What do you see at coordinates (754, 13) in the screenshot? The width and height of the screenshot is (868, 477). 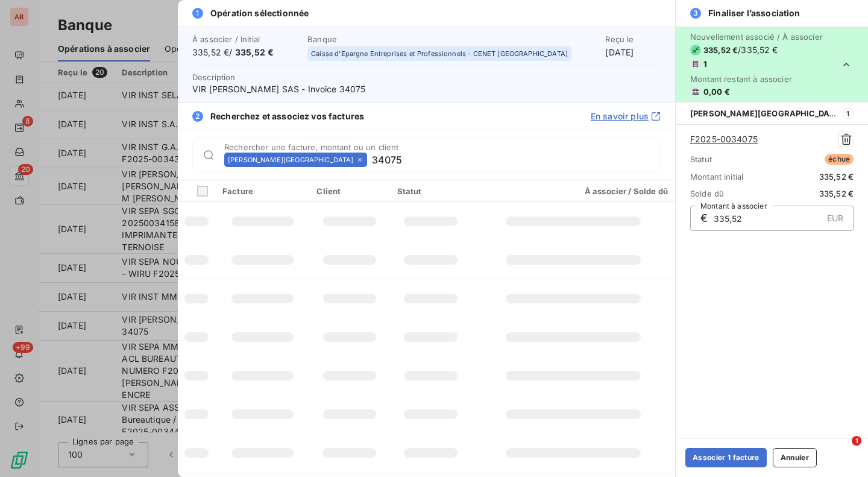 I see `span: Finaliser l’association` at bounding box center [754, 13].